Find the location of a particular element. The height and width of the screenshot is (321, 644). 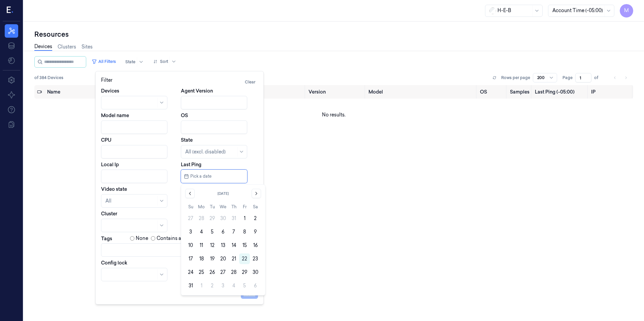

label: Config lock is located at coordinates (114, 263).